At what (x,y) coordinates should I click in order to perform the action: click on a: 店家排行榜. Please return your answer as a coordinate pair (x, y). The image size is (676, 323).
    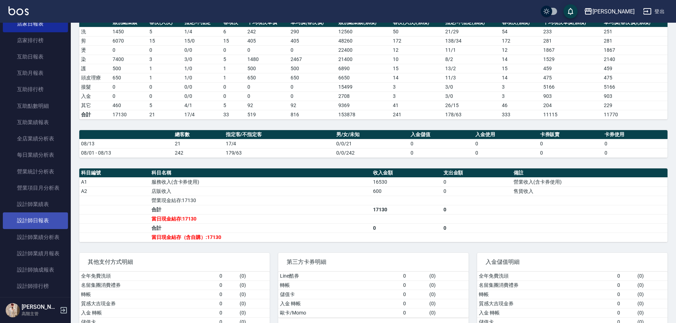
    Looking at the image, I should click on (35, 40).